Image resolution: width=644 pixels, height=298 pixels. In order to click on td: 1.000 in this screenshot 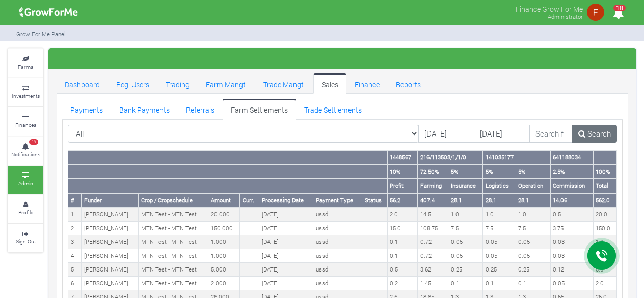, I will do `click(224, 256)`.